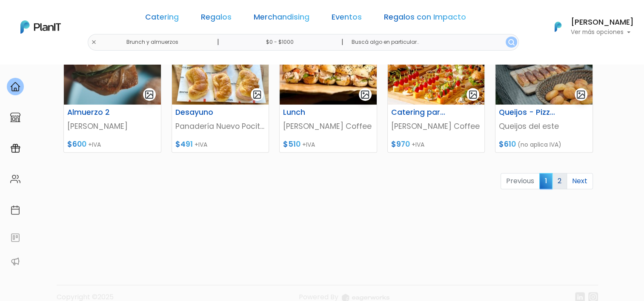 This screenshot has width=644, height=301. I want to click on h6: Lunch, so click(311, 112).